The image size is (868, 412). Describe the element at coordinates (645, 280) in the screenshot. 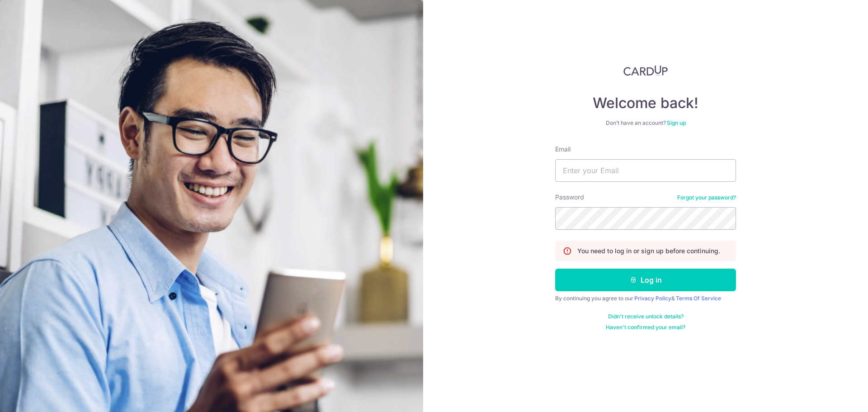

I see `button: Log in` at that location.